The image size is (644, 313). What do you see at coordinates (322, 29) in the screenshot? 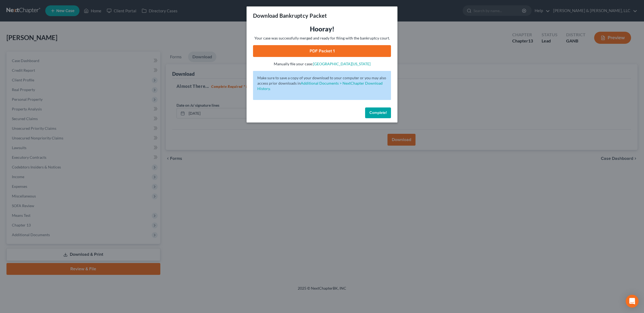
I see `h3: Hooray!` at bounding box center [322, 29].